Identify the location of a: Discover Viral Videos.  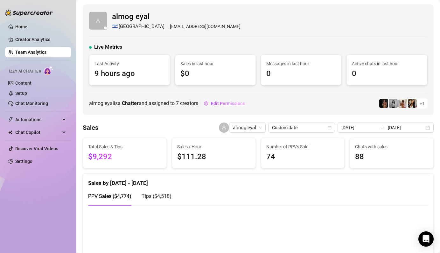
(37, 148).